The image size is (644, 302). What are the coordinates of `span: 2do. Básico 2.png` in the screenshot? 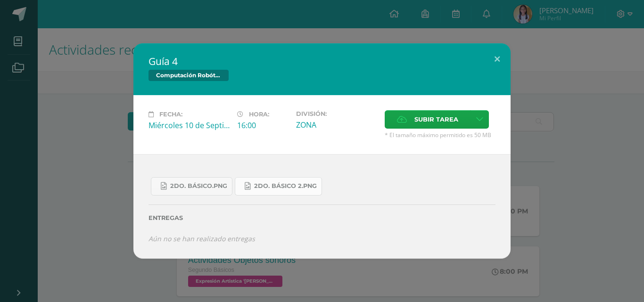 It's located at (285, 186).